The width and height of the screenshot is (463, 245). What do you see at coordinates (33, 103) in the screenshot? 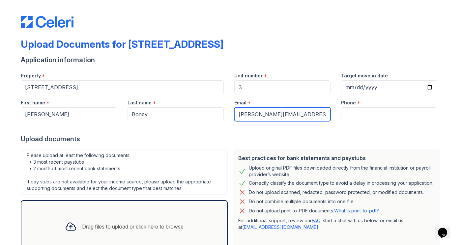
I see `label: First name` at bounding box center [33, 103].